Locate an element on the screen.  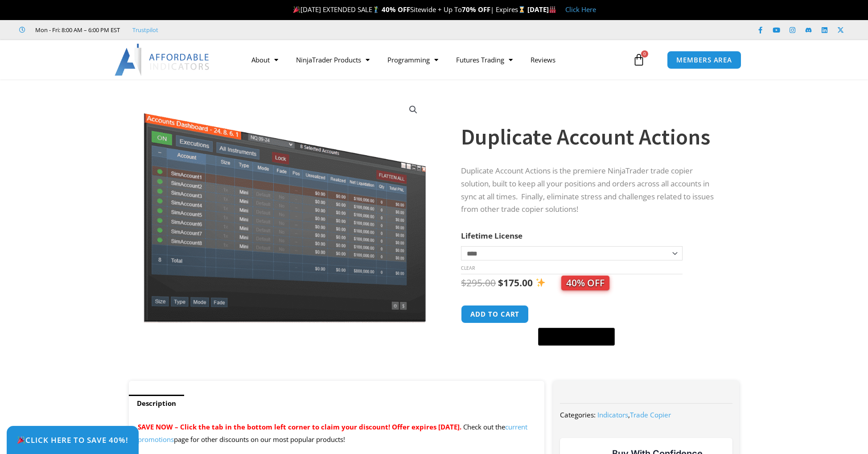
span: Categories: is located at coordinates (578, 415).